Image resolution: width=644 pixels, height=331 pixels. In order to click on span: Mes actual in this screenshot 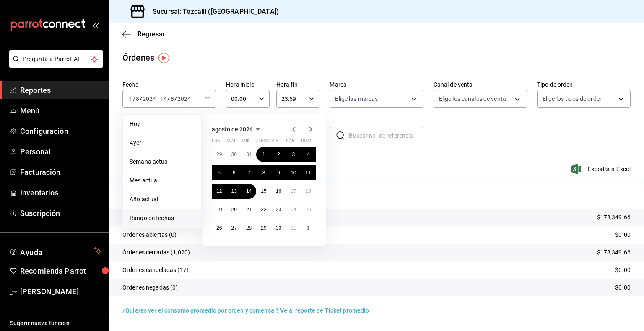, I will do `click(162, 181)`.